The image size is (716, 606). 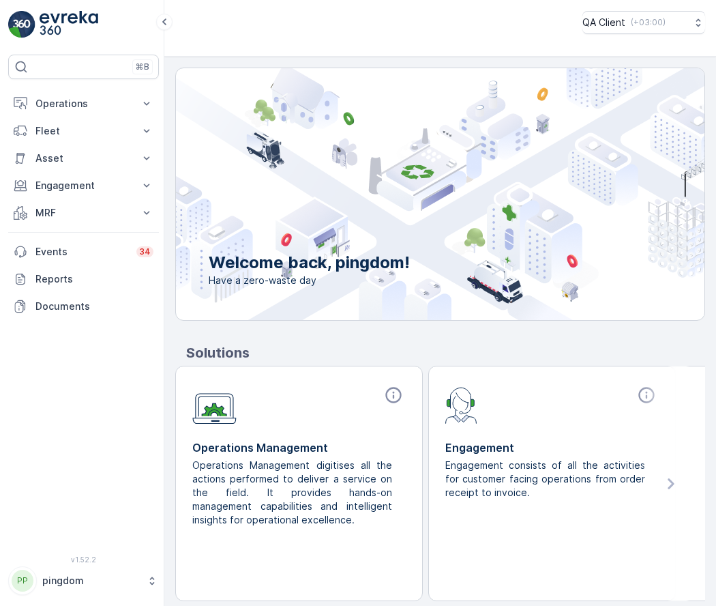 I want to click on div: PP, so click(x=23, y=580).